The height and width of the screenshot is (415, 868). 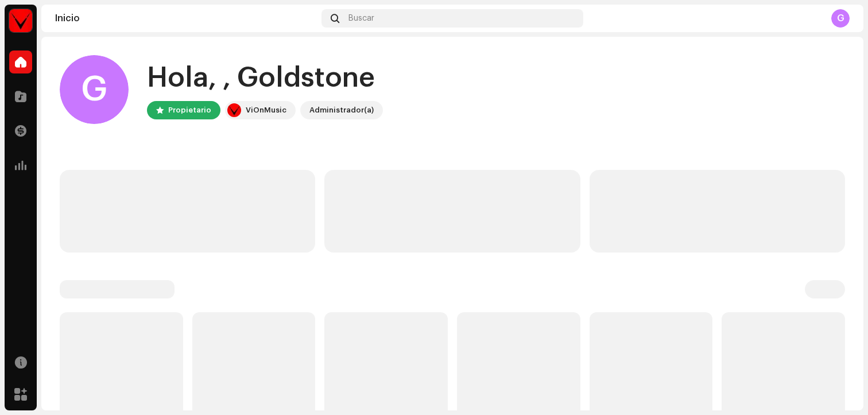 I want to click on div: Administrador(a), so click(x=342, y=110).